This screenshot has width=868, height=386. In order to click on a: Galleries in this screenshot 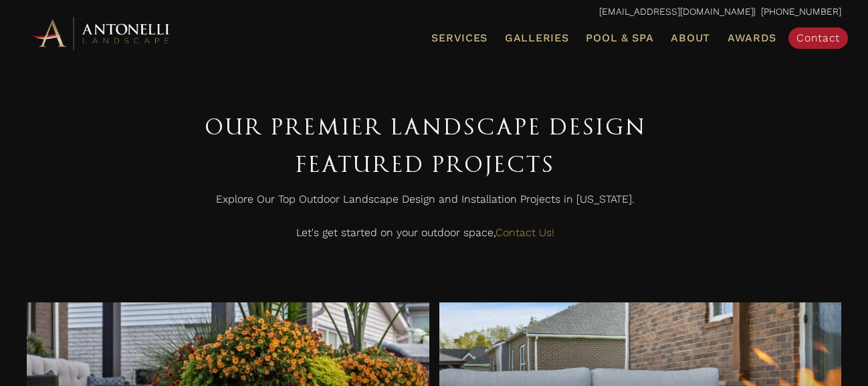, I will do `click(536, 38)`.